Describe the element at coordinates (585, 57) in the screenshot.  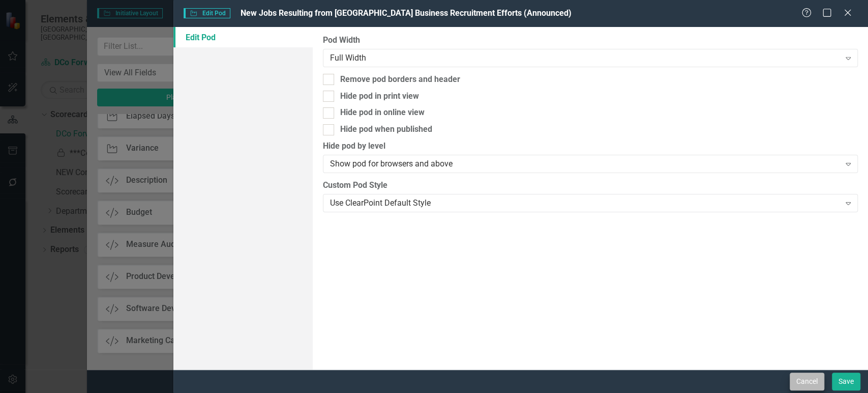
I see `div: Full Width` at that location.